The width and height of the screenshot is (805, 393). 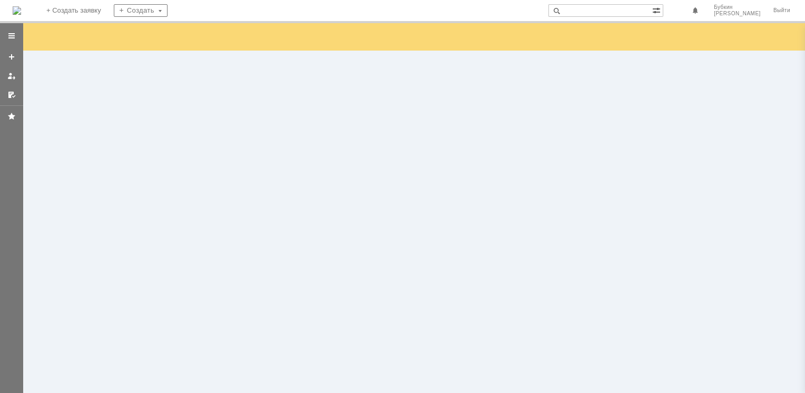 I want to click on img: logo, so click(x=17, y=11).